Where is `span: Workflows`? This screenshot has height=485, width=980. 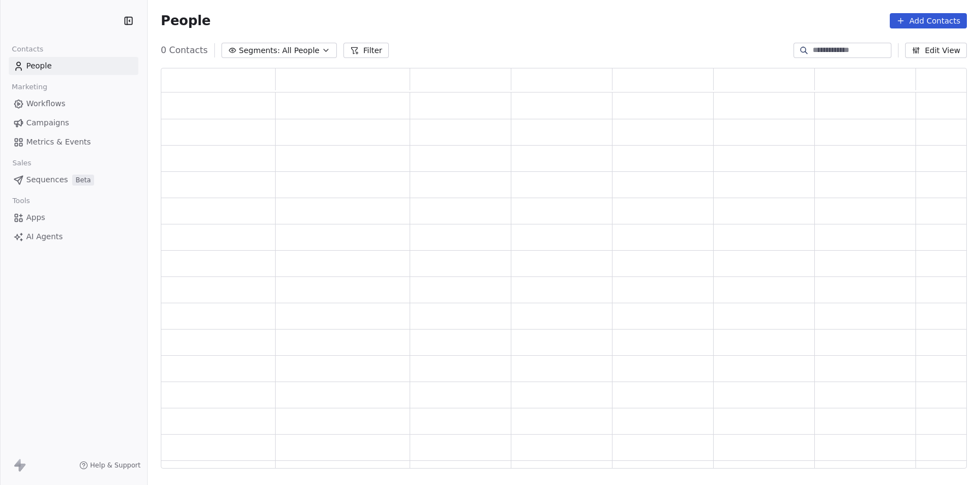
span: Workflows is located at coordinates (46, 104).